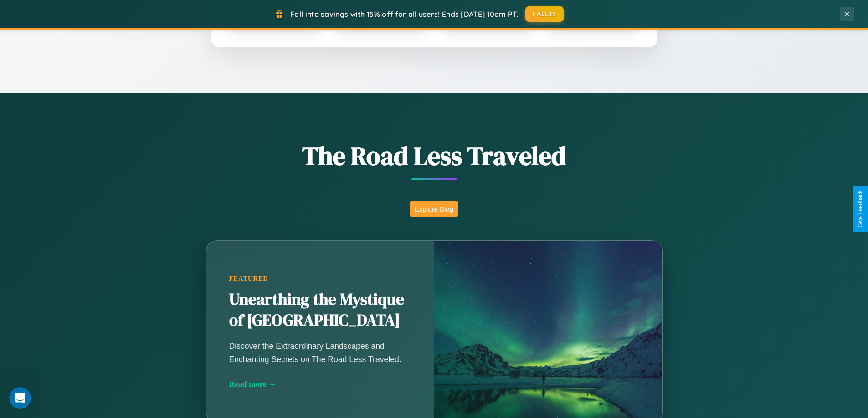 This screenshot has height=418, width=868. I want to click on div: Give Feedback, so click(859, 209).